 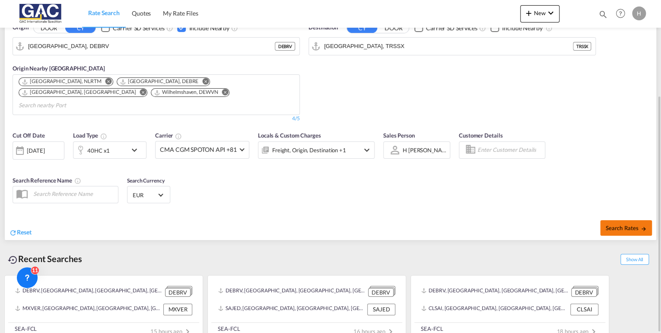 I want to click on span: Customer Details, so click(x=480, y=135).